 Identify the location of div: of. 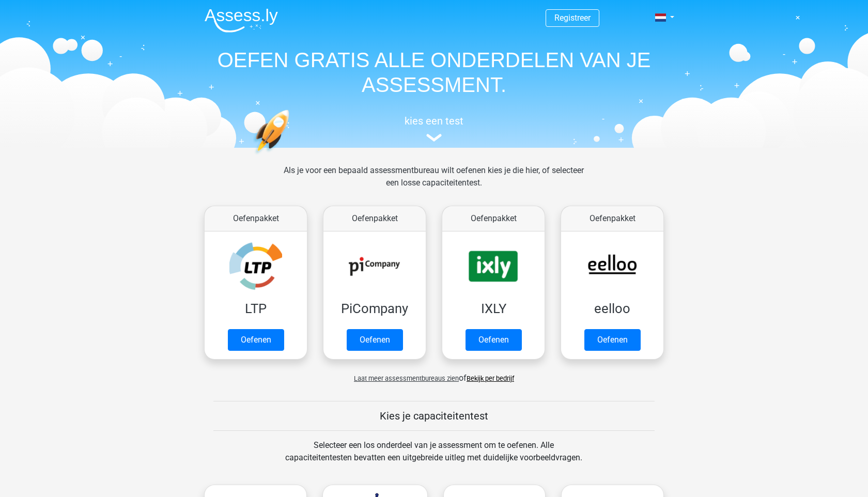
(434, 374).